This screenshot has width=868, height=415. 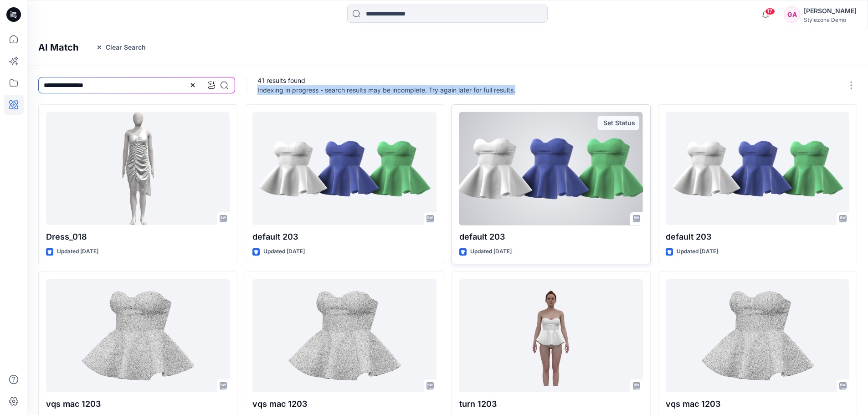 I want to click on button: Clear Search, so click(x=121, y=48).